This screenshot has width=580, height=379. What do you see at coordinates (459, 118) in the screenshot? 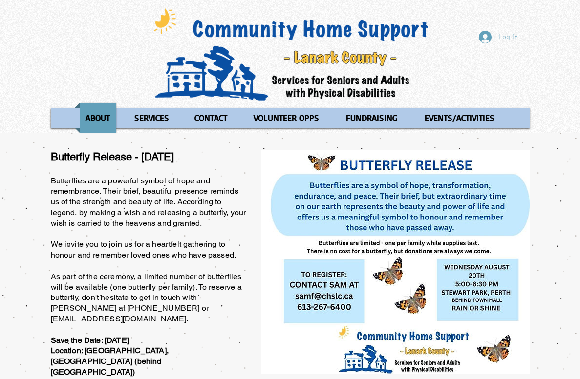
I see `p: EVENTS/ACTIVITIES` at bounding box center [459, 118].